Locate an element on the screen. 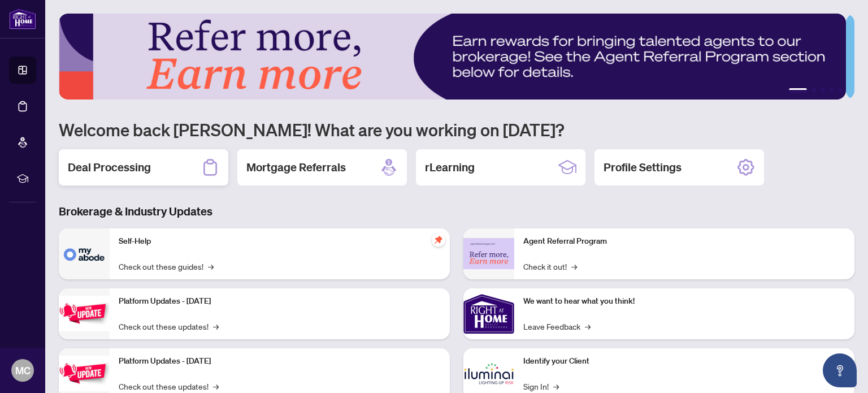 The image size is (868, 393). button: 1 is located at coordinates (798, 90).